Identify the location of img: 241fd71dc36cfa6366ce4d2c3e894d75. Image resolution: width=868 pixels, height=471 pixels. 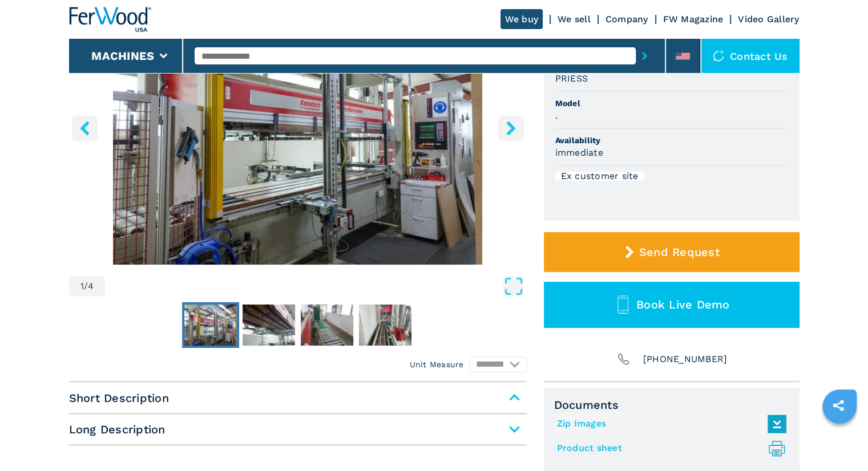
(269, 325).